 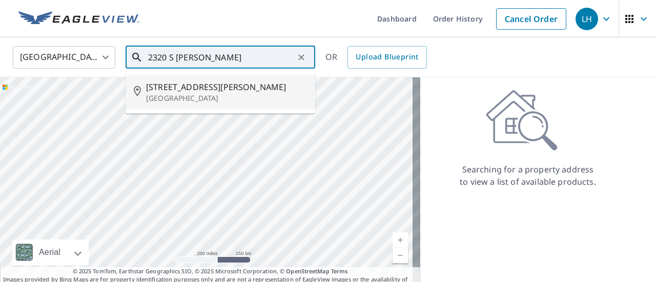 I want to click on p: Searching for a property address to view a list of available products., so click(x=528, y=176).